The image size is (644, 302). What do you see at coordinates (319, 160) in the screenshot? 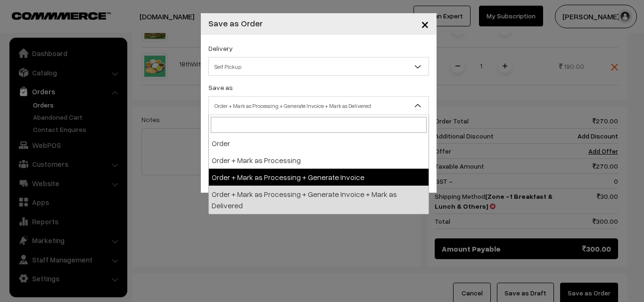
I see `li: Order + Mark as Processing` at bounding box center [319, 160].